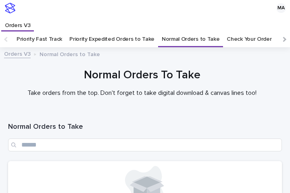  Describe the element at coordinates (10, 8) in the screenshot. I see `img: stacker-logo-s-only.png` at that location.